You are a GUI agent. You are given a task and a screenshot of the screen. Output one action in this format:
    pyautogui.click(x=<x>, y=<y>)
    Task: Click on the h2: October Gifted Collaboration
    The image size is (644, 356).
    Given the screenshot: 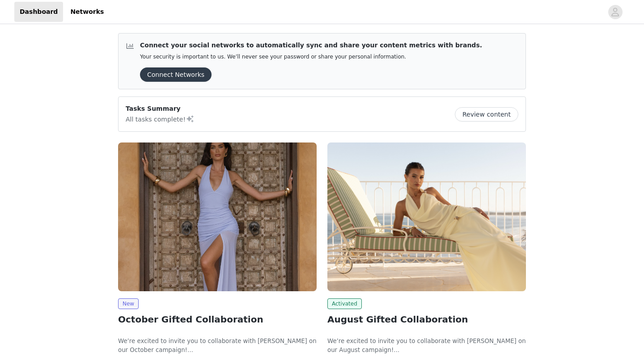 What is the action you would take?
    pyautogui.click(x=217, y=319)
    